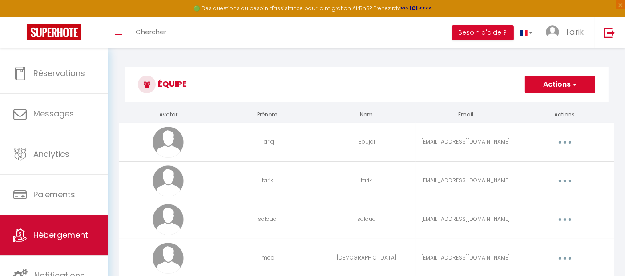  What do you see at coordinates (574, 32) in the screenshot?
I see `span: Tarik` at bounding box center [574, 32].